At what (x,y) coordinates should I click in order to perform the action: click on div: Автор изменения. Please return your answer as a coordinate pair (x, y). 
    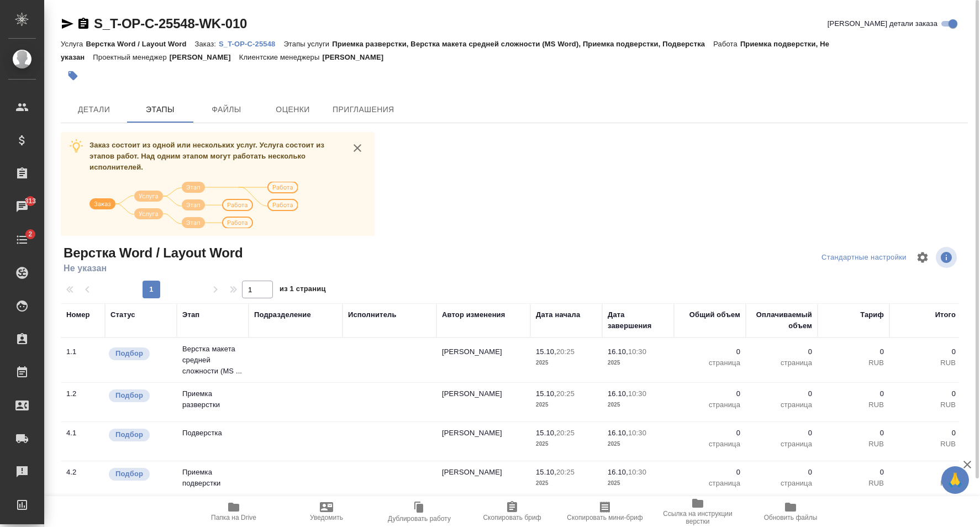
    Looking at the image, I should click on (474, 315).